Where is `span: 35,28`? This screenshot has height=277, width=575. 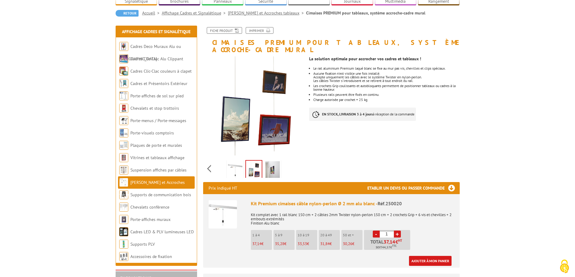
span: 35,28 is located at coordinates (280, 244).